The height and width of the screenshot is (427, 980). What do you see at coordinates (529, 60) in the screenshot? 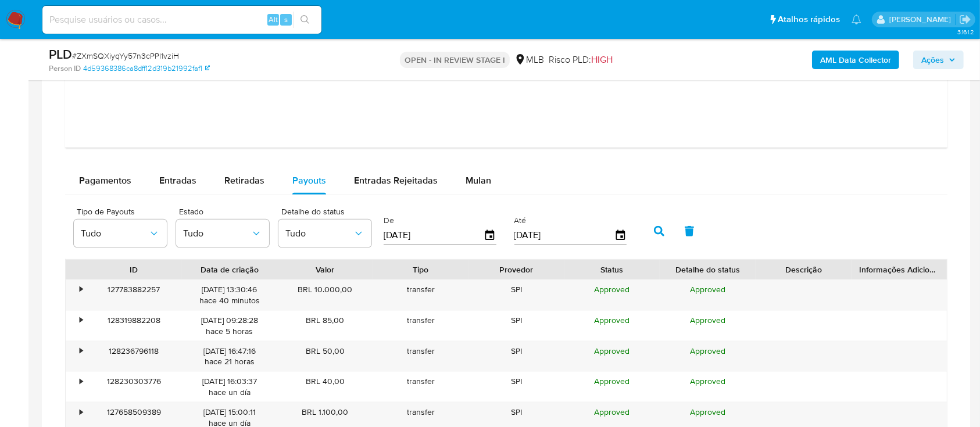
I see `div: MLB` at bounding box center [529, 60].